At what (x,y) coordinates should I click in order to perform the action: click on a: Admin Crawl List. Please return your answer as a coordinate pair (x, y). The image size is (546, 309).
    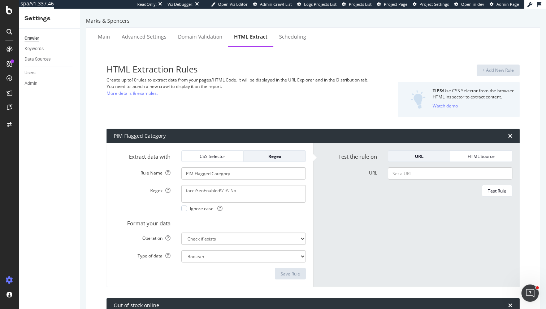
    Looking at the image, I should click on (272, 4).